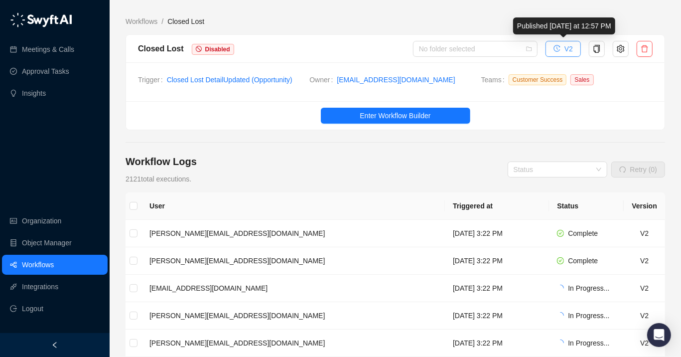 This screenshot has width=681, height=357. Describe the element at coordinates (152, 80) in the screenshot. I see `span: Trigger` at that location.